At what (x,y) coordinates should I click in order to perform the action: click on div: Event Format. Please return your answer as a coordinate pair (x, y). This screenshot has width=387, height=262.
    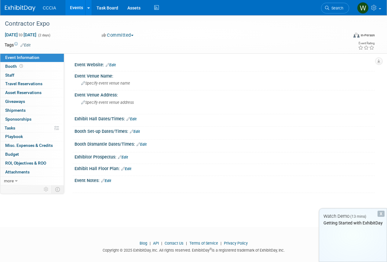
    Looking at the image, I should click on (347, 36).